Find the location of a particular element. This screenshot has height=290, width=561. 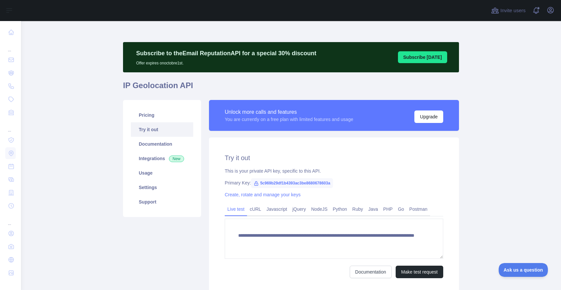

a: Integrations New is located at coordinates (162, 158).